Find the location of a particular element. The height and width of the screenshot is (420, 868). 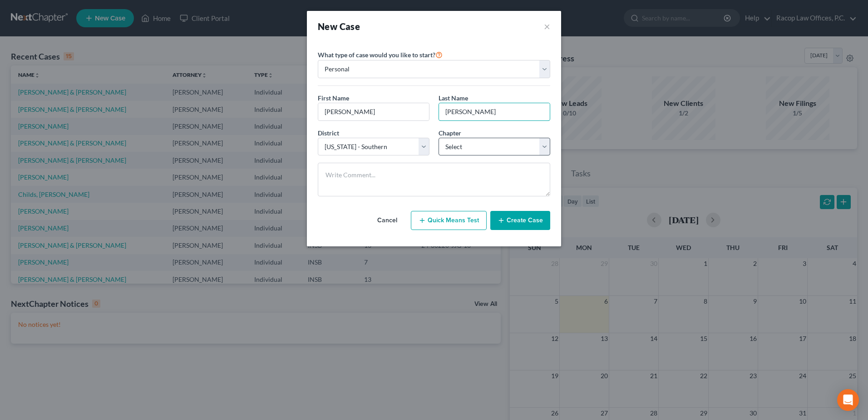

button: Quick Means Test is located at coordinates (449, 220).